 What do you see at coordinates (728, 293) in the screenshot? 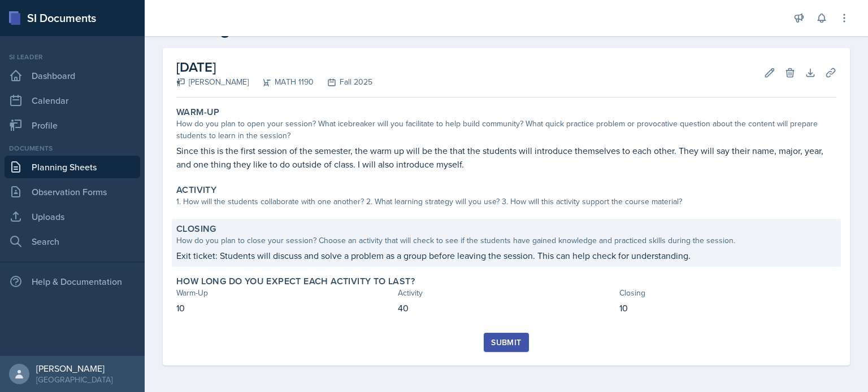
I see `div: Closing` at bounding box center [728, 293].